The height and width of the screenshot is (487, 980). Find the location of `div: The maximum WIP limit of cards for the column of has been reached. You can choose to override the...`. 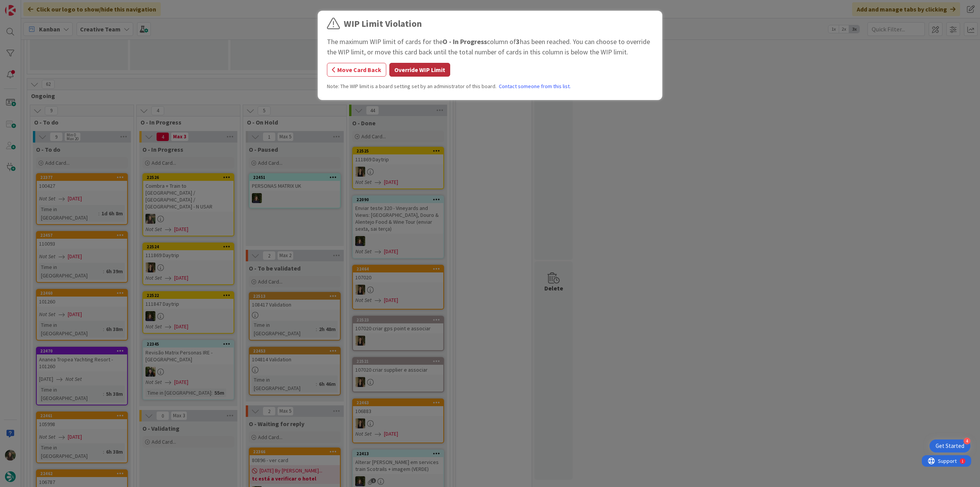

div: The maximum WIP limit of cards for the column of has been reached. You can choose to override the... is located at coordinates (490, 47).